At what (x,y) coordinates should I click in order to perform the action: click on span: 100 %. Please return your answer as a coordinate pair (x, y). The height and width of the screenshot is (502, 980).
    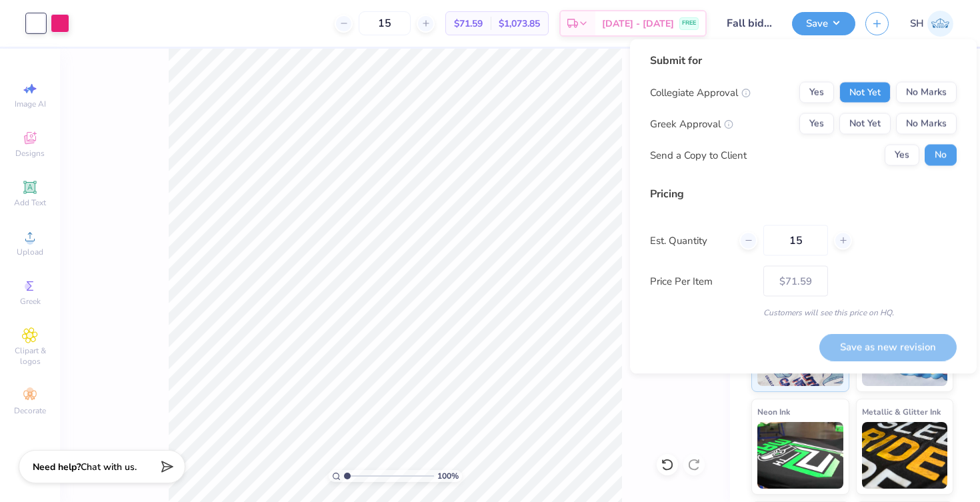
    Looking at the image, I should click on (448, 475).